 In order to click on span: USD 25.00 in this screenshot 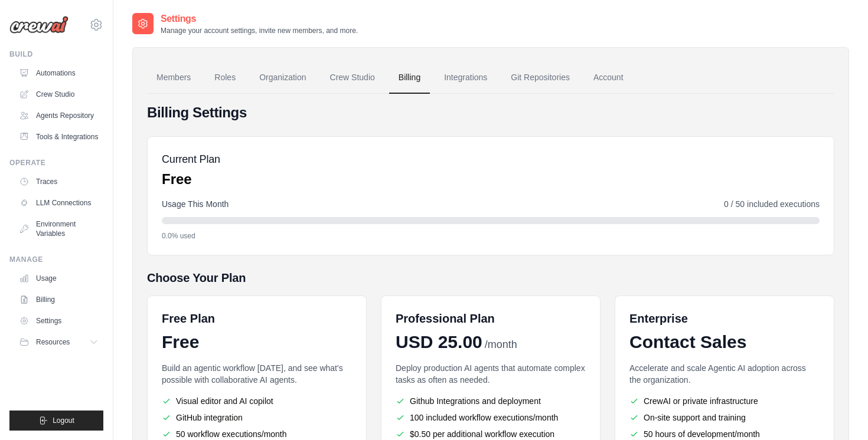, I will do `click(438, 342)`.